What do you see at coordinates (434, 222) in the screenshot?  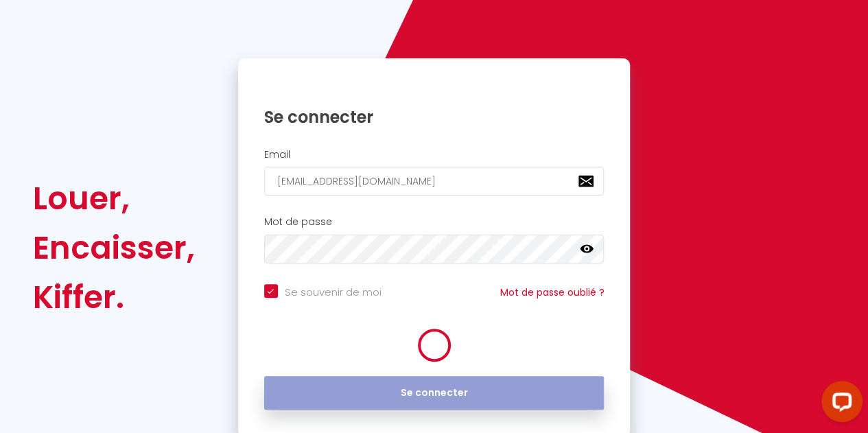 I see `h2: Mot de passe` at bounding box center [434, 222].